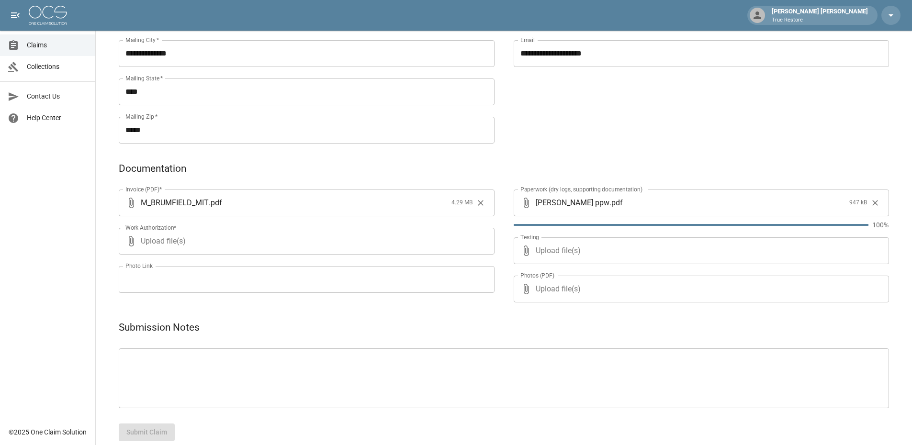 Image resolution: width=912 pixels, height=445 pixels. Describe the element at coordinates (144, 78) in the screenshot. I see `label: Mailing State` at that location.